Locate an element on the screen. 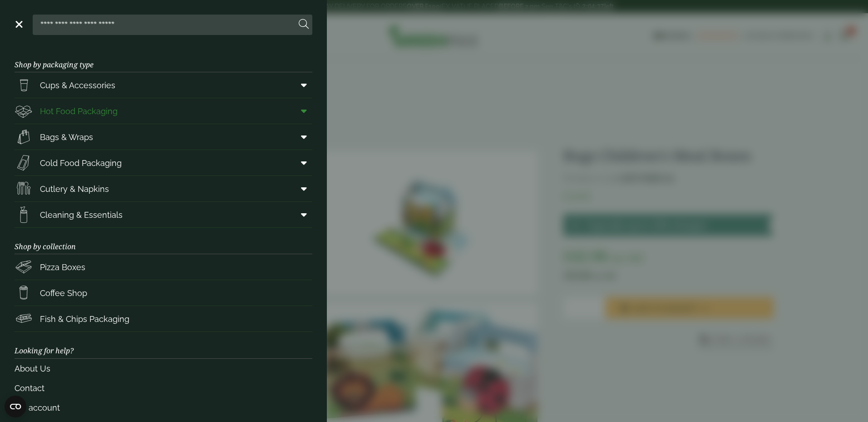 The width and height of the screenshot is (868, 422). img: Cutlery.svg is located at coordinates (24, 189).